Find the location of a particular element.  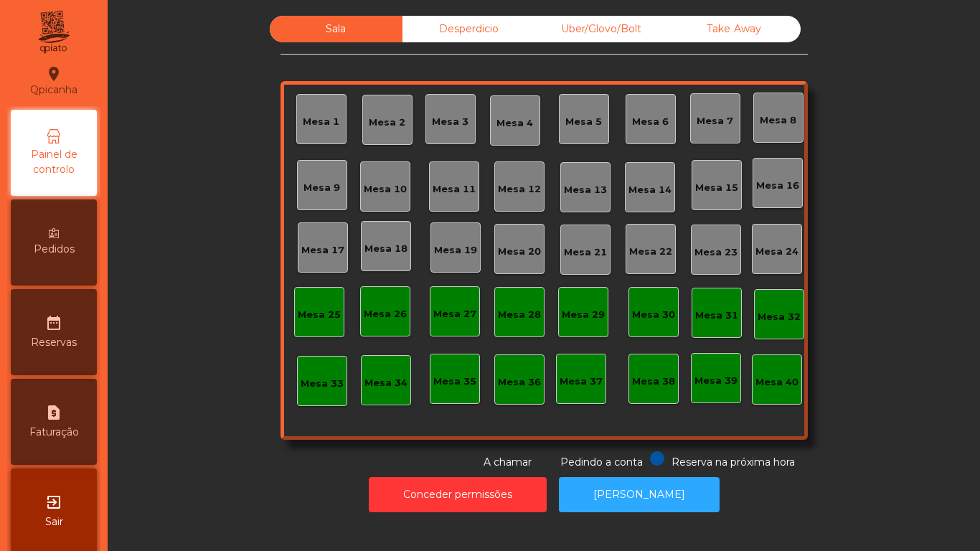

div: Mesa 33 is located at coordinates (323, 384).